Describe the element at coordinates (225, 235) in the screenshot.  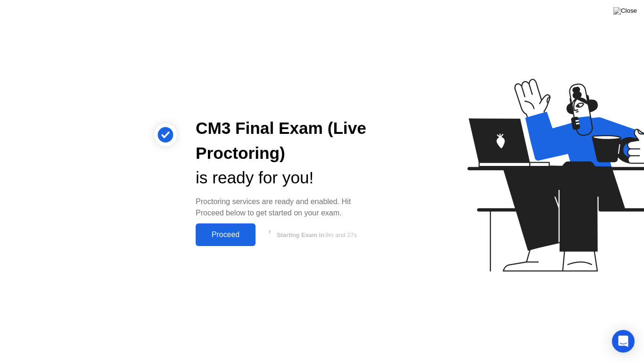
I see `button: Proceed` at that location.